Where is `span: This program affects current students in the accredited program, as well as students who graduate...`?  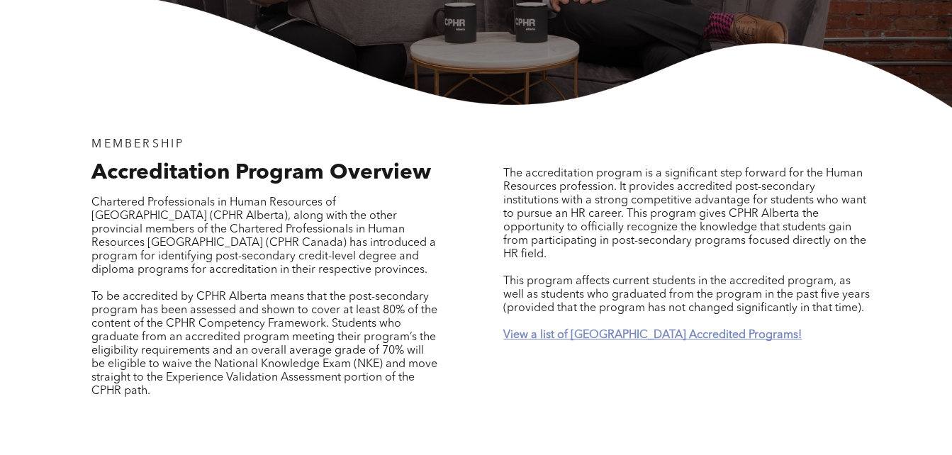
span: This program affects current students in the accredited program, as well as students who graduate... is located at coordinates (686, 295).